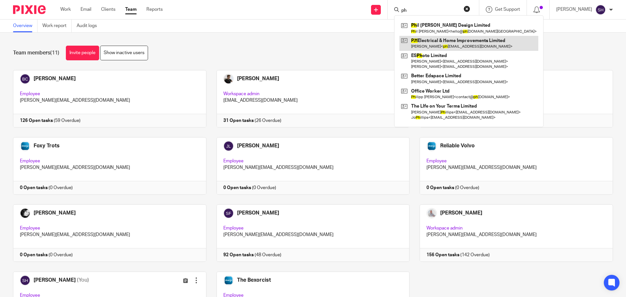 This screenshot has width=626, height=297. I want to click on a: Work report, so click(57, 26).